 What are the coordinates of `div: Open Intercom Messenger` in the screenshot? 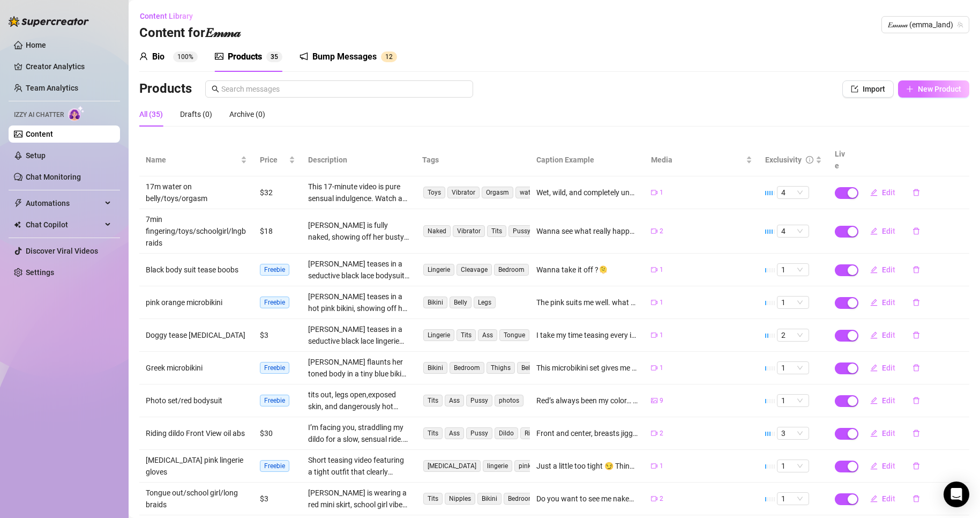 It's located at (957, 495).